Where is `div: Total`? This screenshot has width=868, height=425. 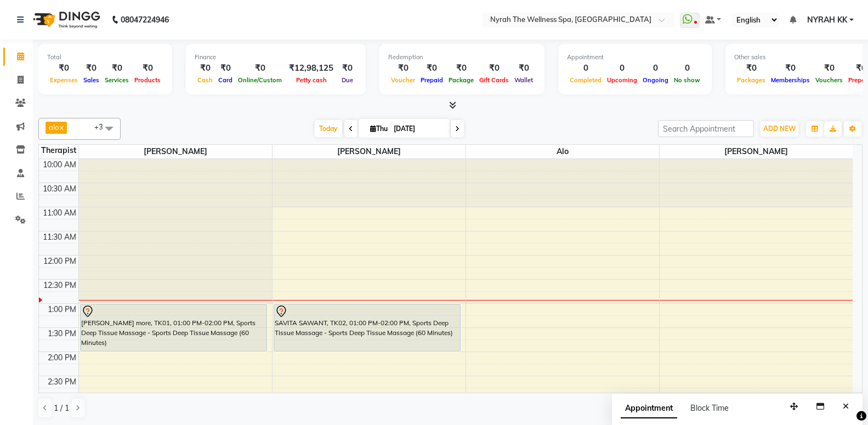
div: Total is located at coordinates (105, 57).